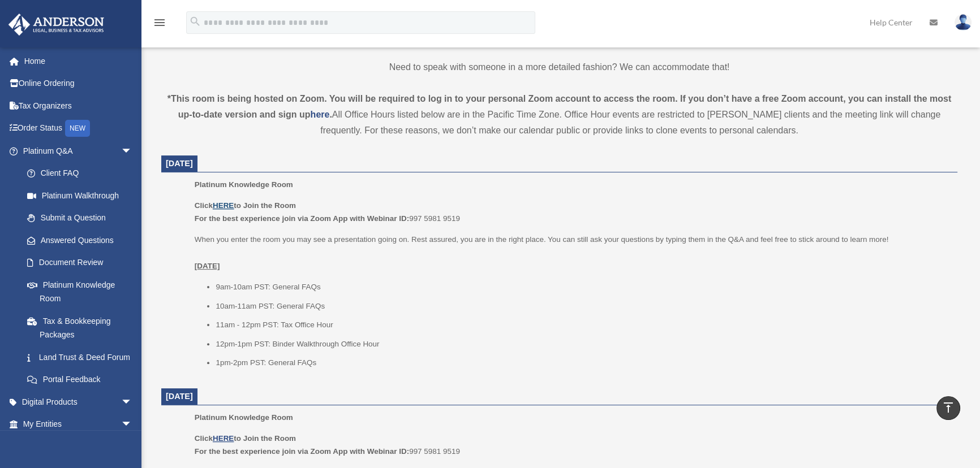  What do you see at coordinates (572, 253) in the screenshot?
I see `p: When you enter the room you may see a presentation going on. Rest assured, you are in the right p...` at bounding box center [572, 253].